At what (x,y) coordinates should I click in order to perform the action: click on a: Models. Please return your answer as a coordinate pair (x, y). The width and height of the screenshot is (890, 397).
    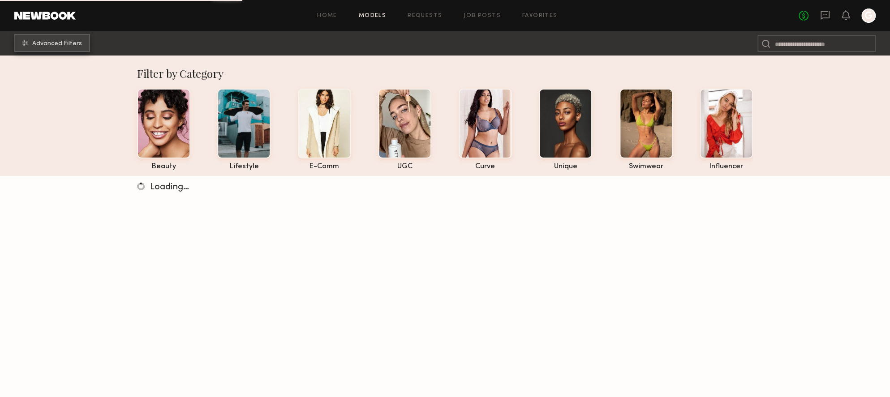
    Looking at the image, I should click on (372, 16).